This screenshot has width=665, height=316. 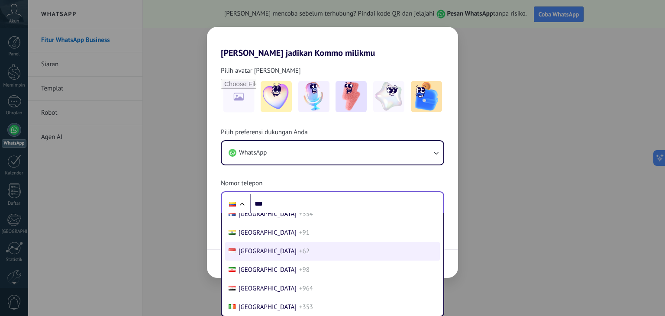 I want to click on button: WhatsApp, so click(x=333, y=153).